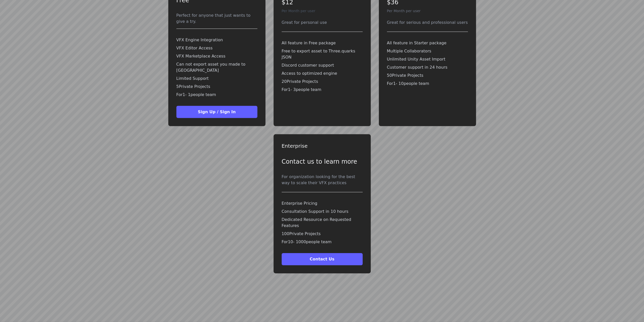 The image size is (644, 322). Describe the element at coordinates (322, 204) in the screenshot. I see `p: Enterprise Pricing` at that location.